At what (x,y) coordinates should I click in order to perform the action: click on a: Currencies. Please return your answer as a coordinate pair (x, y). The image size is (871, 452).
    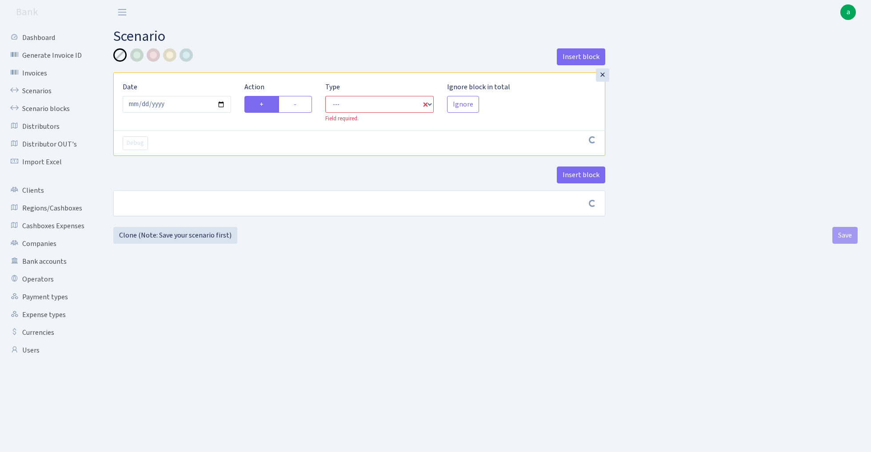
    Looking at the image, I should click on (49, 333).